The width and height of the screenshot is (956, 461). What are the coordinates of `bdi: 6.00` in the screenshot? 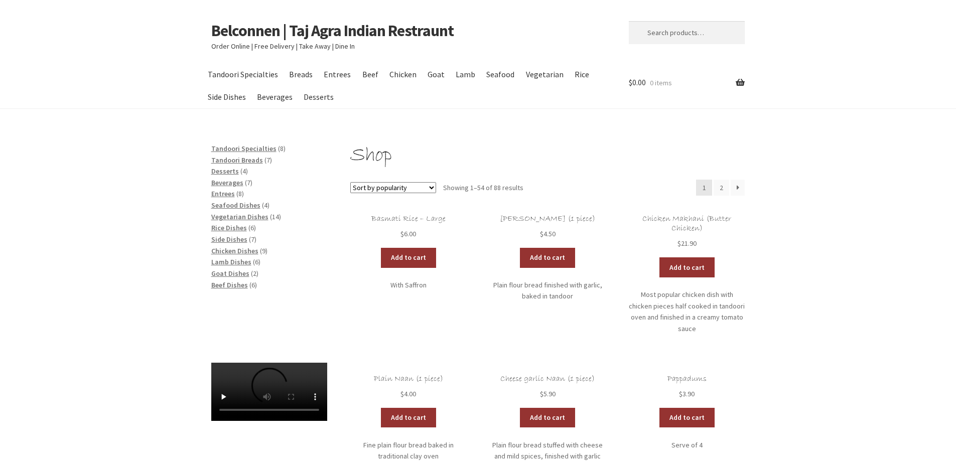 It's located at (408, 234).